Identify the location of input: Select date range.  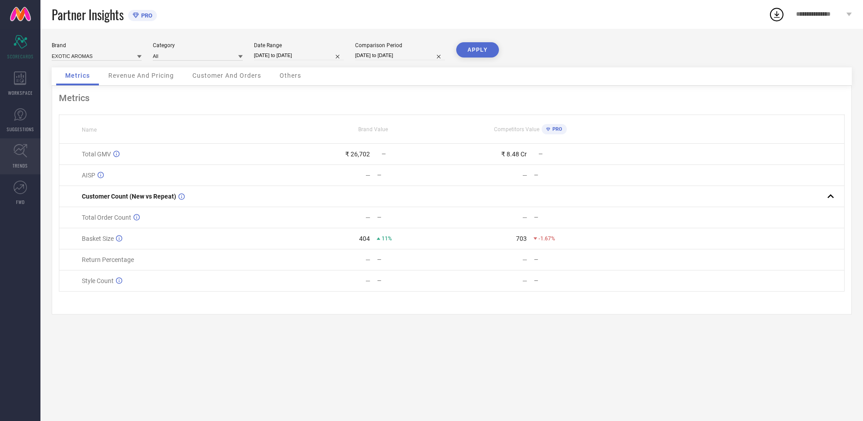
(299, 55).